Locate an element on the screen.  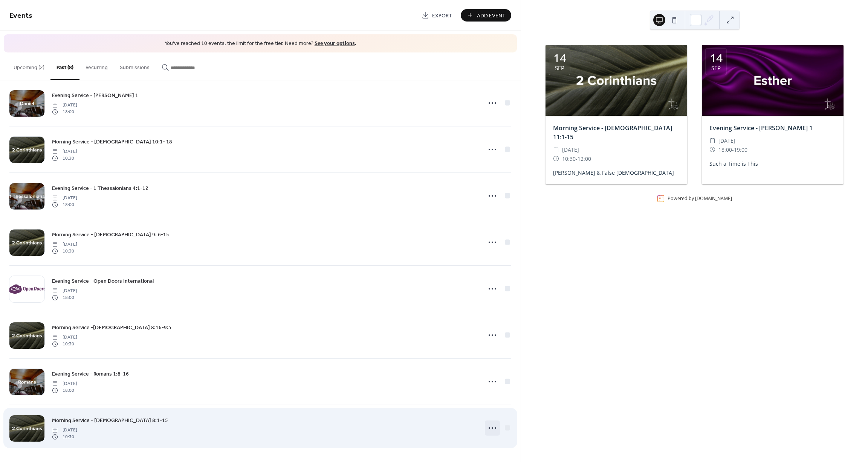
div: Such a Time is This is located at coordinates (773, 164).